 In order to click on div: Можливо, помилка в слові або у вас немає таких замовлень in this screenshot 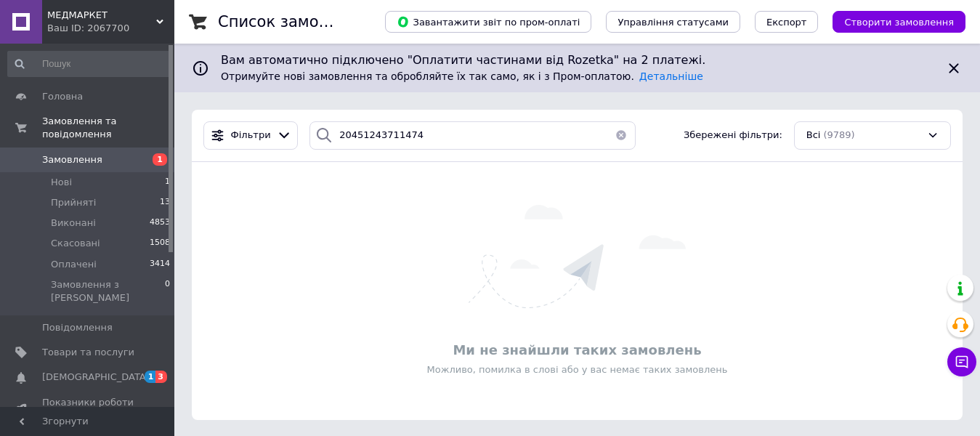, I will do `click(577, 370)`.